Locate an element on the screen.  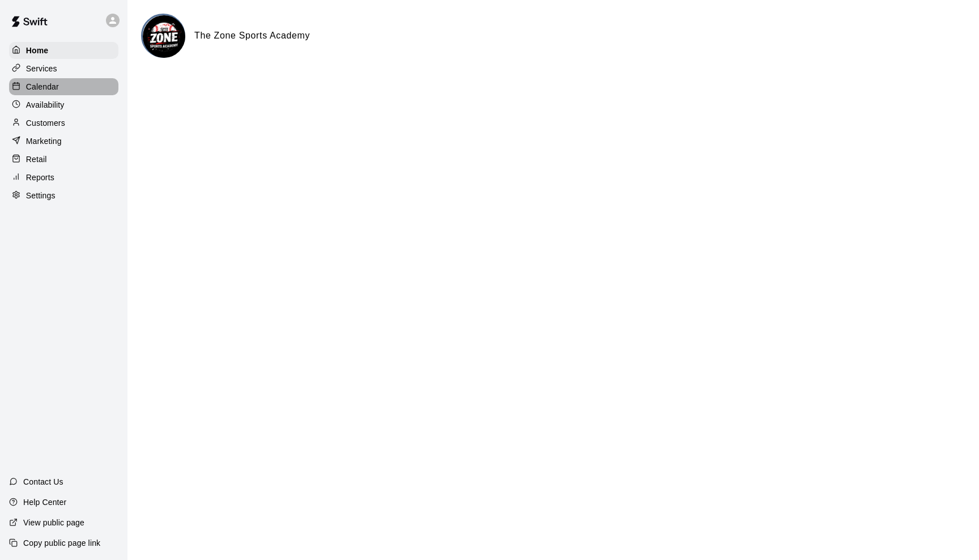
a: Settings is located at coordinates (63, 196).